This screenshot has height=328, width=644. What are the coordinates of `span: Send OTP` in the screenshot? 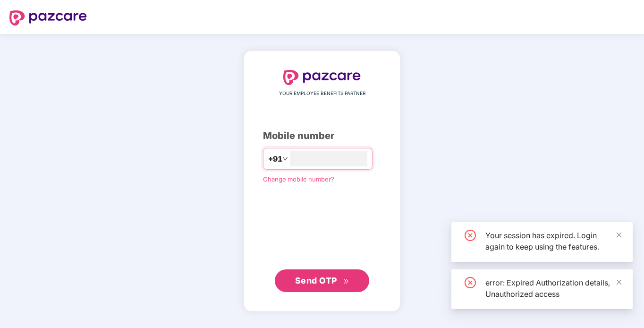 It's located at (316, 281).